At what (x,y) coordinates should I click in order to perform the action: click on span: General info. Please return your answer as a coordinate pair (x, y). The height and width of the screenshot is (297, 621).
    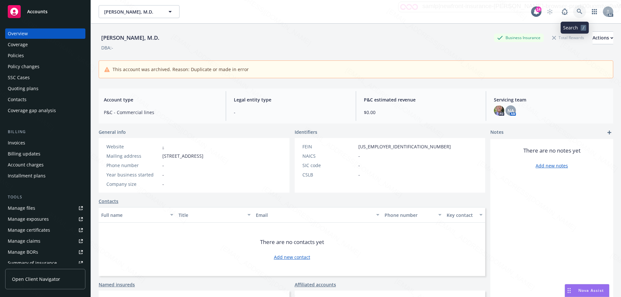
    Looking at the image, I should click on (112, 132).